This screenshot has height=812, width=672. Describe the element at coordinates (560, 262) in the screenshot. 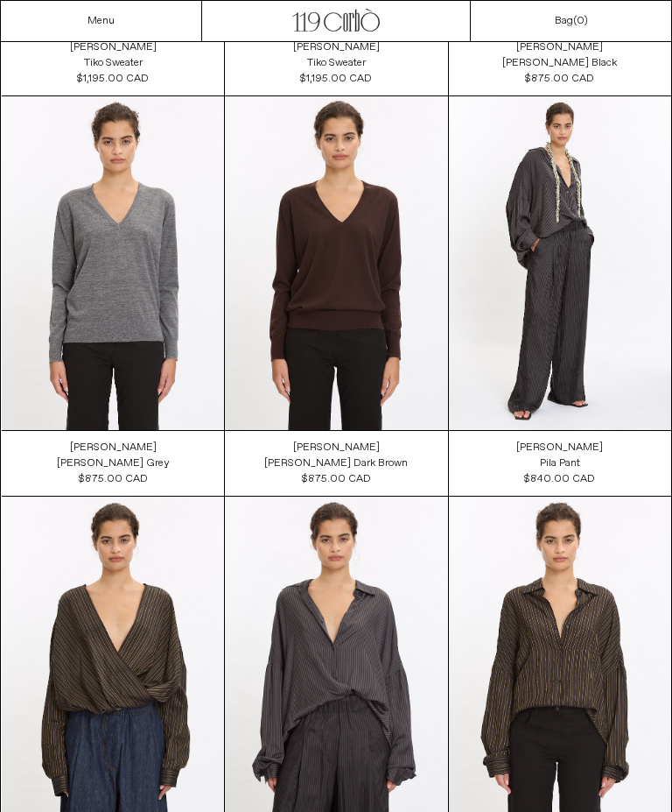

I see `img: Dries Van Noten Pila Pants` at that location.